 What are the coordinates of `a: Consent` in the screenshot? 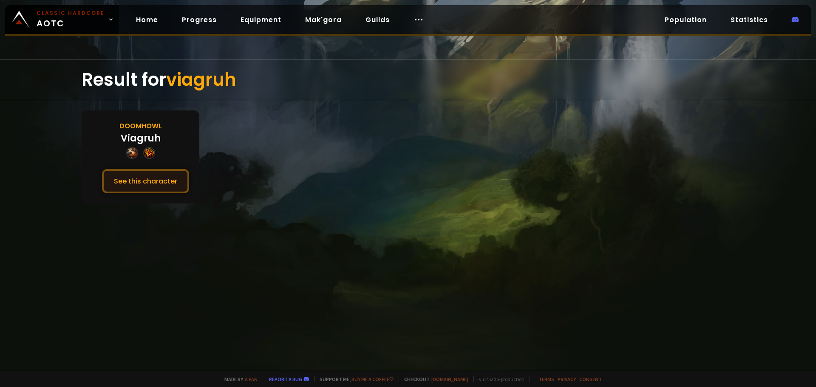 It's located at (590, 379).